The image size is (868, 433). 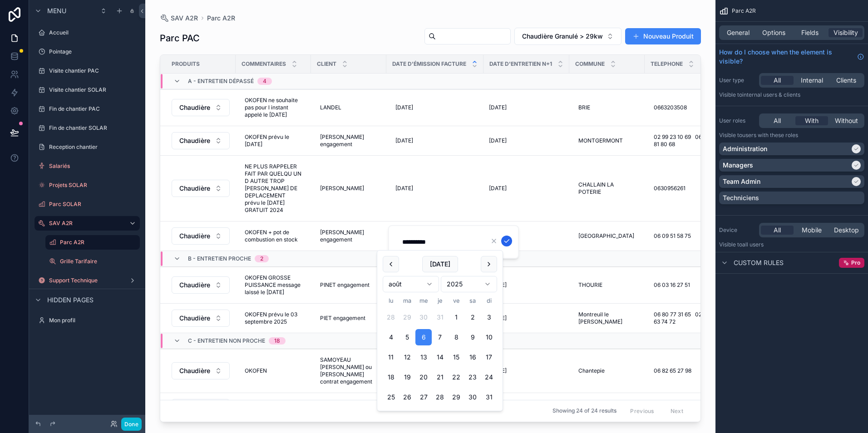 What do you see at coordinates (424, 318) in the screenshot?
I see `button: mercredi 30 juillet 2025` at bounding box center [424, 318].